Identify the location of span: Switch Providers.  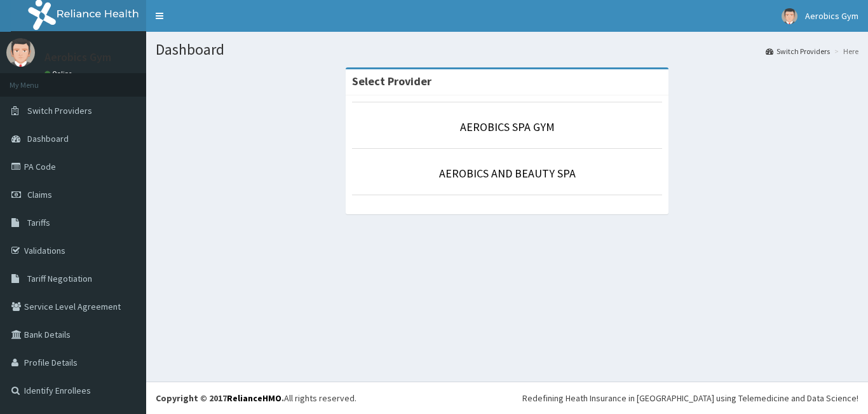
(60, 110).